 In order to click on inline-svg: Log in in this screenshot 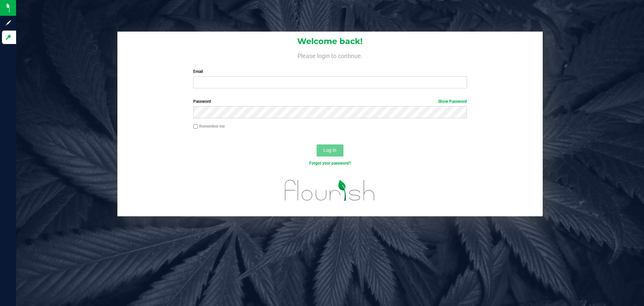, I will do `click(8, 37)`.